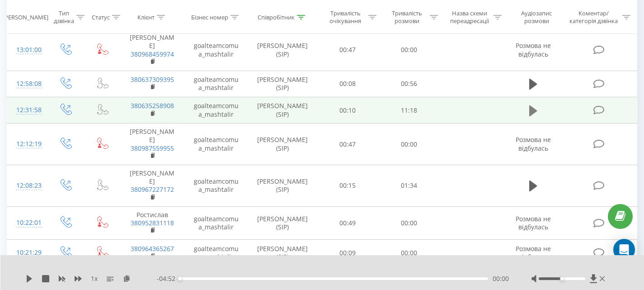 The height and width of the screenshot is (290, 644). What do you see at coordinates (345, 17) in the screenshot?
I see `div: Тривалість очікування` at bounding box center [345, 17].